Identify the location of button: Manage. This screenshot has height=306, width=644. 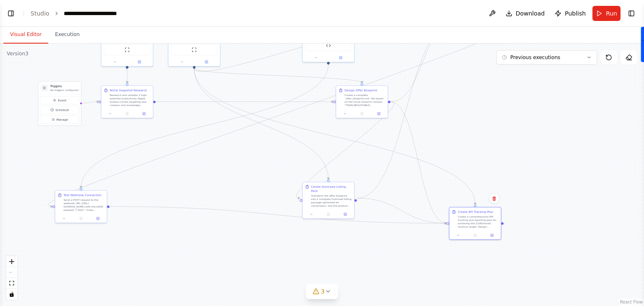
(60, 120).